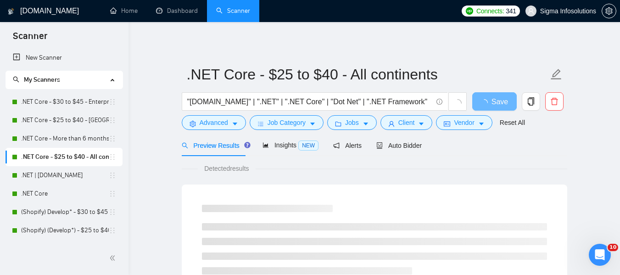  I want to click on input: Scanner name..., so click(367, 74).